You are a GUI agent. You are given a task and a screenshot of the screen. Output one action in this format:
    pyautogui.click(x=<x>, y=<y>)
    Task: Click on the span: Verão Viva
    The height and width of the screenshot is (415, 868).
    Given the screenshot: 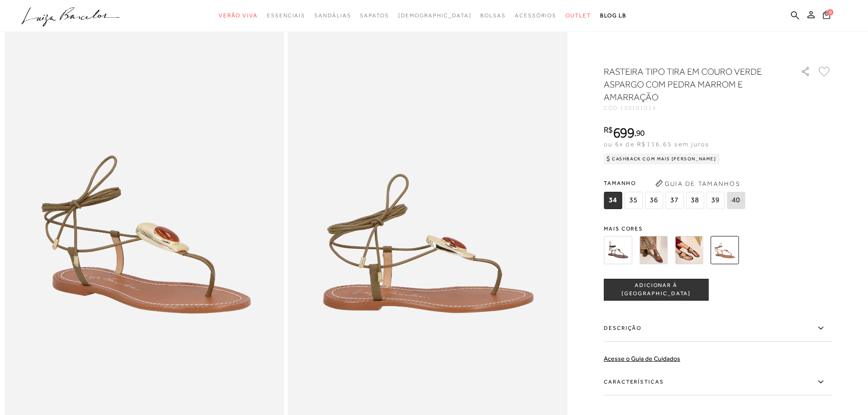 What is the action you would take?
    pyautogui.click(x=238, y=15)
    